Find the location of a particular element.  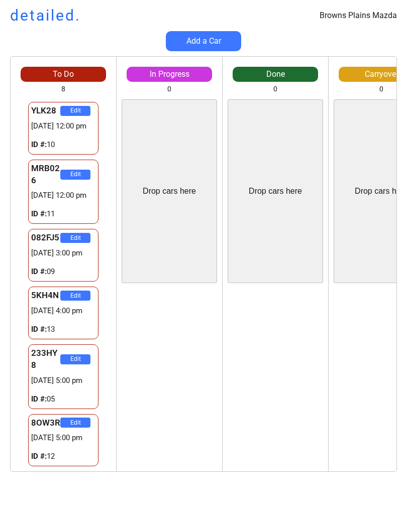

div: 8 is located at coordinates (63, 89).